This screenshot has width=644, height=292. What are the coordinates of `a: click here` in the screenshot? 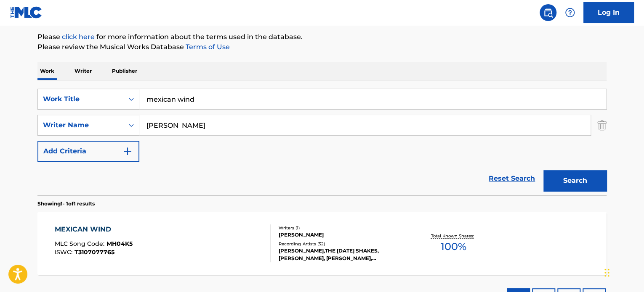 It's located at (78, 37).